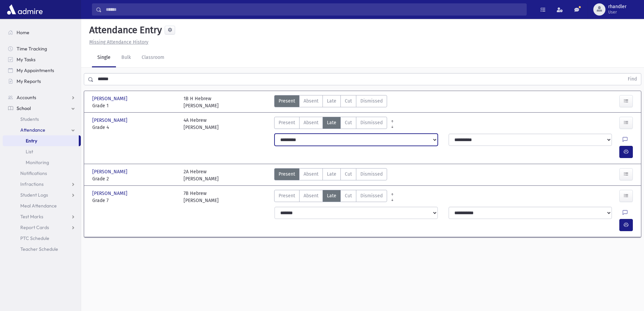  Describe the element at coordinates (42, 184) in the screenshot. I see `a: Infractions` at that location.